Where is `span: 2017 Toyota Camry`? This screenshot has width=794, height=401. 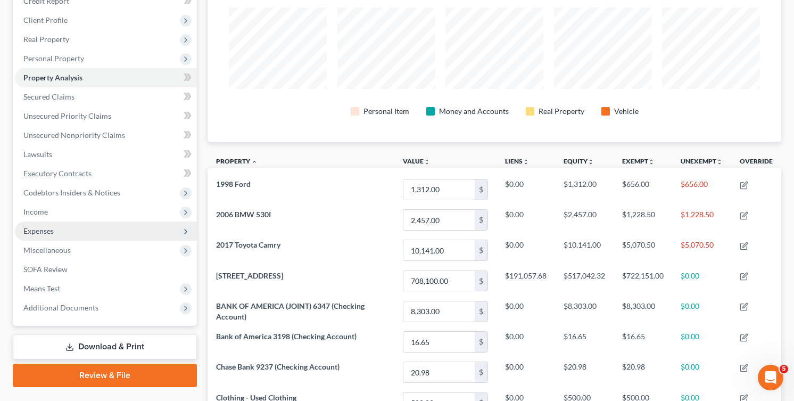
span: 2017 Toyota Camry is located at coordinates (248, 244).